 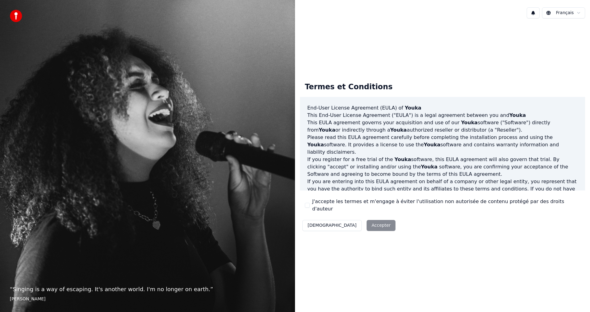 What do you see at coordinates (348, 87) in the screenshot?
I see `div: Termes et Conditions` at bounding box center [348, 87].